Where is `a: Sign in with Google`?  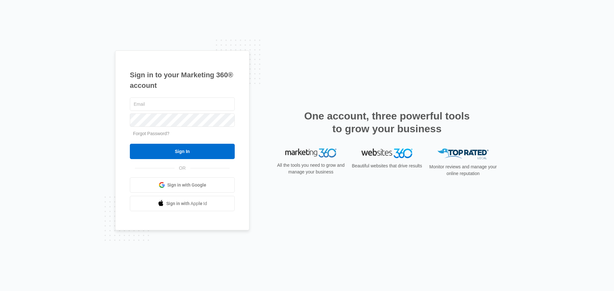
a: Sign in with Google is located at coordinates (182, 185).